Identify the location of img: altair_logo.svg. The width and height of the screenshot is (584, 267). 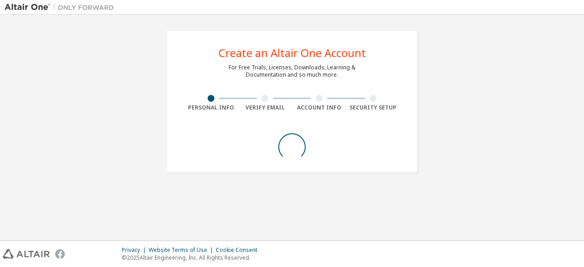
(26, 254).